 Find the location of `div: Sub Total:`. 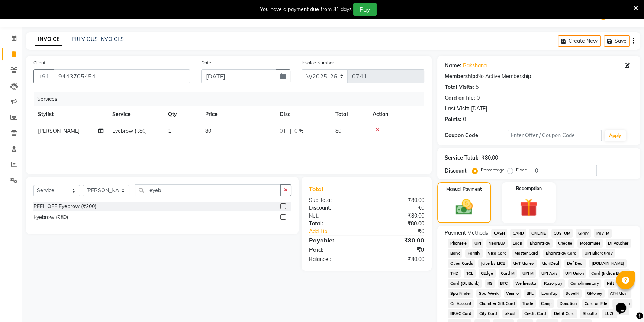

div: Sub Total: is located at coordinates (335, 200).